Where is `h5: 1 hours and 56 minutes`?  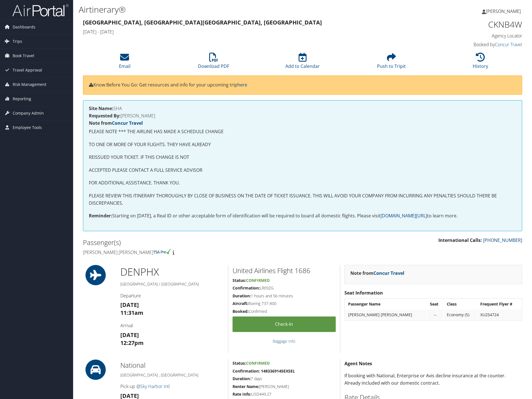 h5: 1 hours and 56 minutes is located at coordinates (284, 296).